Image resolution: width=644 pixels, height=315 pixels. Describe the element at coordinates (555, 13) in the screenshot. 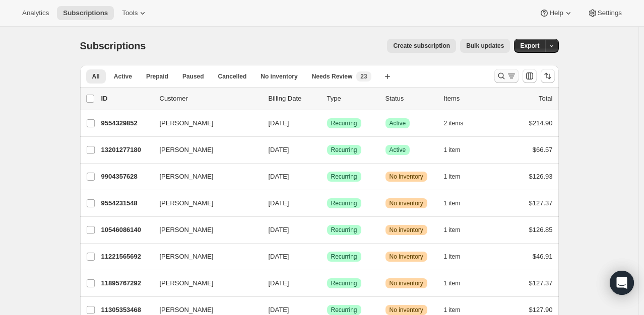

I see `button: Help` at that location.